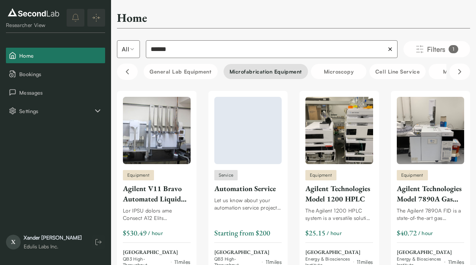 The height and width of the screenshot is (265, 476). Describe the element at coordinates (55, 111) in the screenshot. I see `li: Settings` at that location.